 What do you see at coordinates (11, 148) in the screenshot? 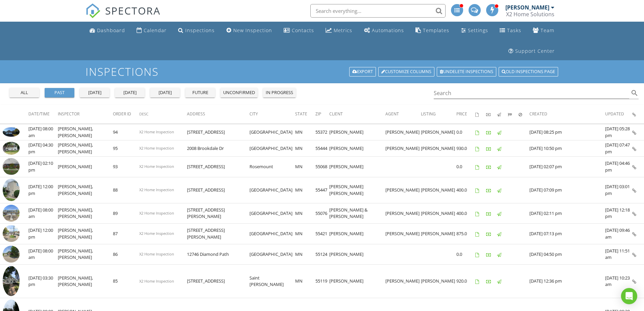
I see `img: 9364406%2Freports%2F120a5147-fc71-459f-aed4-9a9c99403320%2Fcover_photos%2FWH9sV70dqAeU04okEH6T%2F...` at bounding box center [11, 148].